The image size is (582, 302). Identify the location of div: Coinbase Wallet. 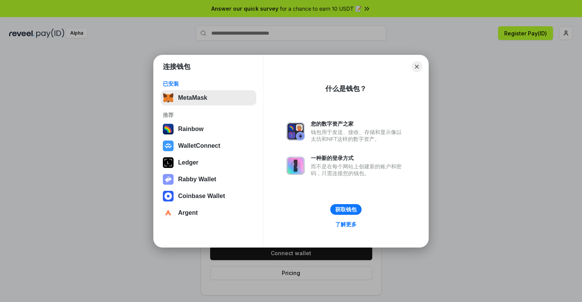
(201, 196).